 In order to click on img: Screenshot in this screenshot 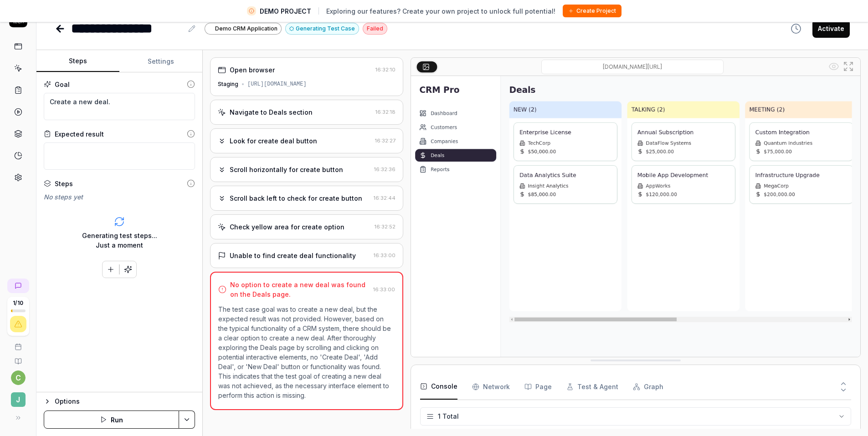, I will do `click(636, 216)`.